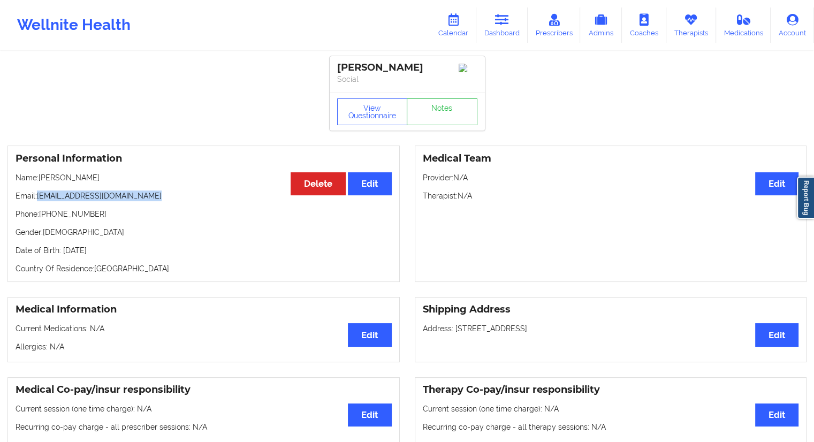  Describe the element at coordinates (372, 112) in the screenshot. I see `button: View Questionnaire` at that location.